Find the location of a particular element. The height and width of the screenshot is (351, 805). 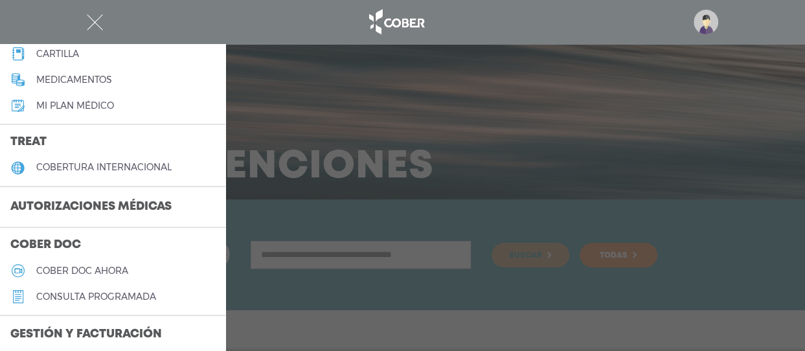

h5: cobertura internacional is located at coordinates (104, 167).